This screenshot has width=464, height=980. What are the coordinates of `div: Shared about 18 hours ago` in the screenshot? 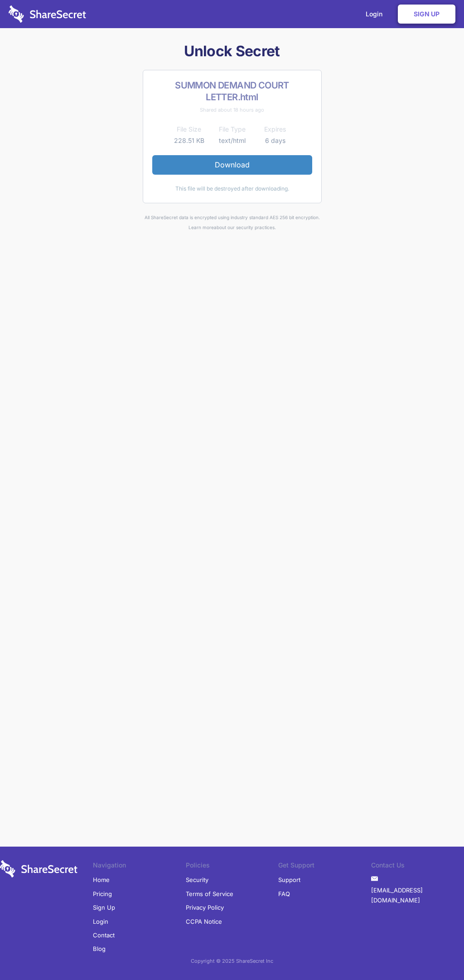 It's located at (232, 110).